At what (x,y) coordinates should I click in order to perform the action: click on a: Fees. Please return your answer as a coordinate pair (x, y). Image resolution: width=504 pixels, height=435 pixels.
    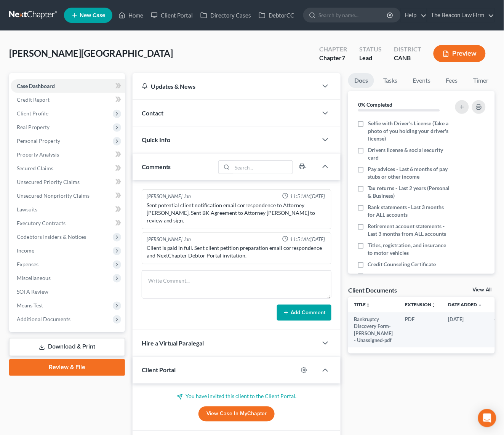
    Looking at the image, I should click on (451, 80).